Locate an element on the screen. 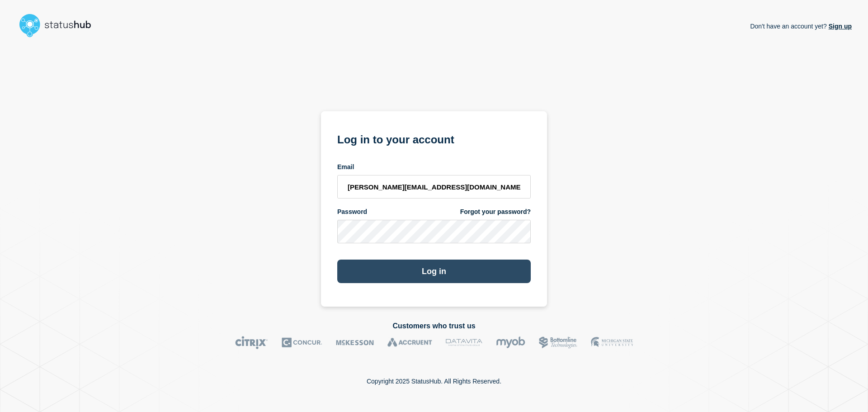 This screenshot has height=412, width=868. img: myob logo is located at coordinates (510, 342).